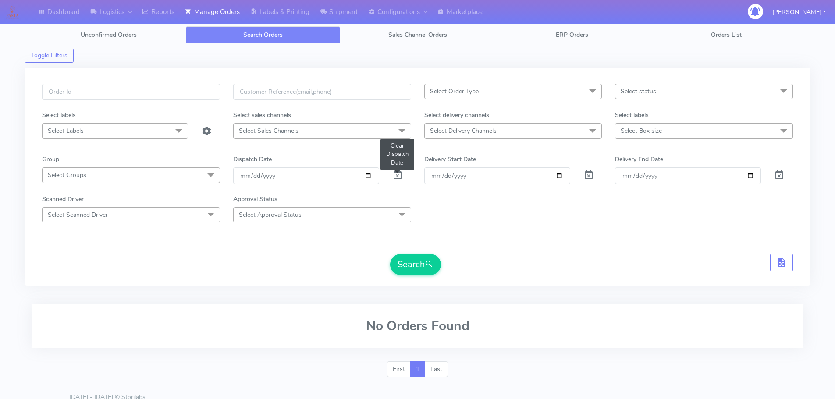  What do you see at coordinates (454, 91) in the screenshot?
I see `span: Select Order Type` at bounding box center [454, 91].